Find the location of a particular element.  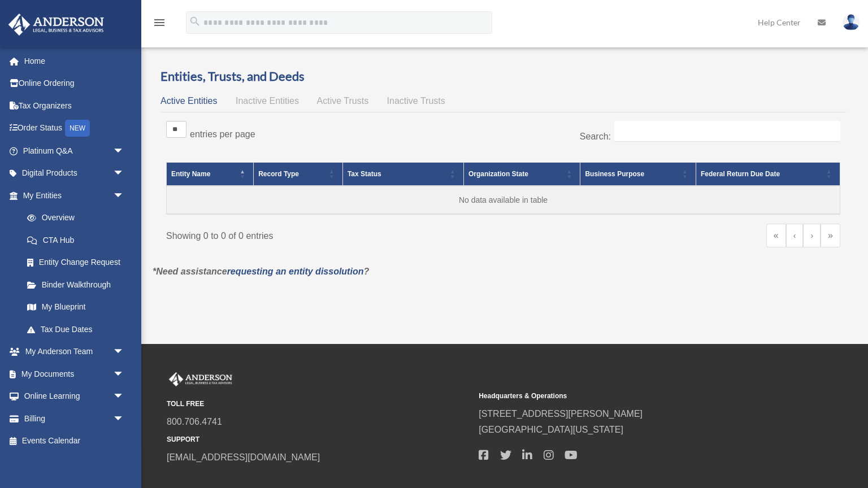

a: Binder Walkthrough is located at coordinates (76, 285).